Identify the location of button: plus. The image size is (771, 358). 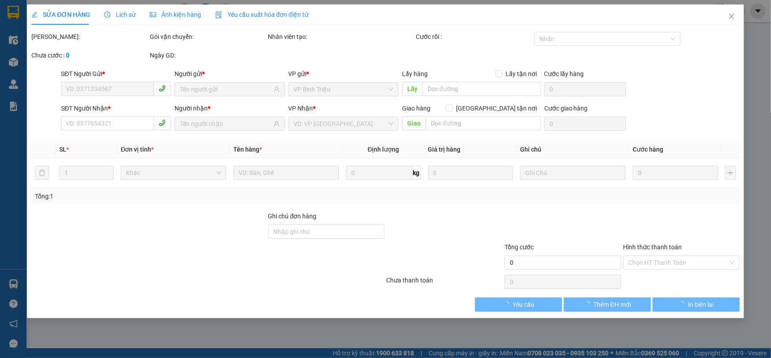
(730, 173).